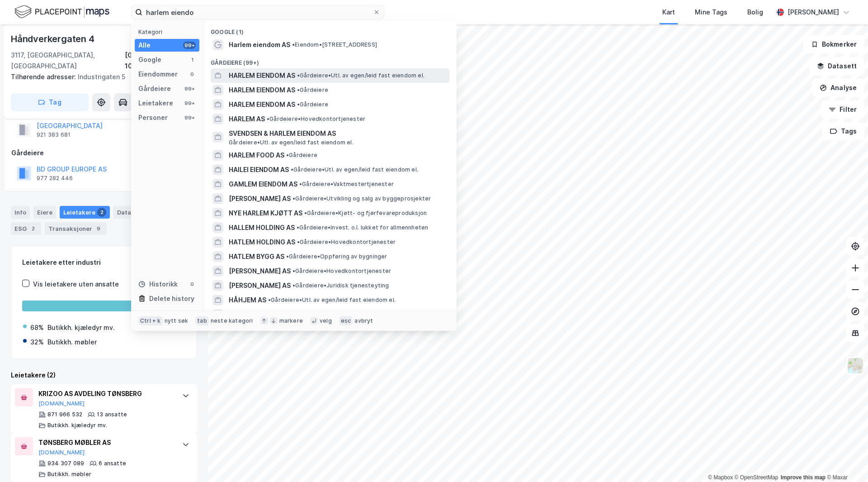 Image resolution: width=868 pixels, height=482 pixels. Describe the element at coordinates (263, 184) in the screenshot. I see `span: GAMLEM EIENDOM AS` at that location.